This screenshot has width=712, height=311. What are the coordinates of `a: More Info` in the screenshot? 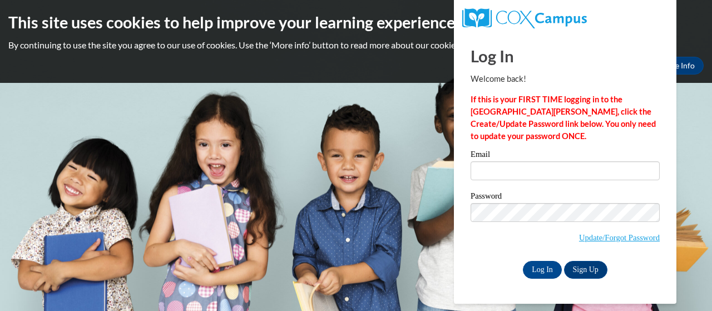 It's located at (677, 66).